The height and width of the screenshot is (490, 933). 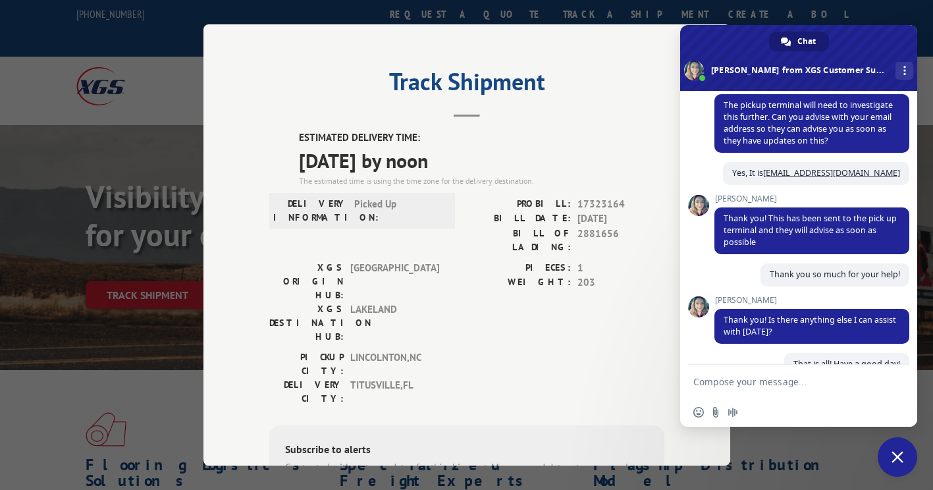 I want to click on div: The estimated time is using the time zone for the delivery destination., so click(x=482, y=181).